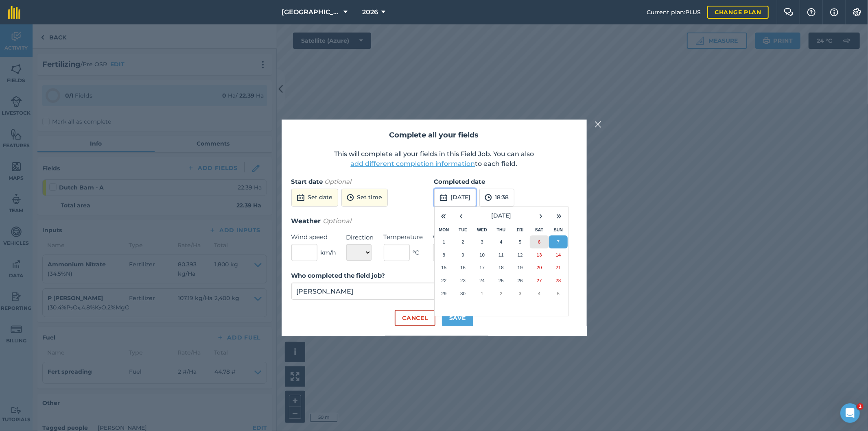 The image size is (868, 431). I want to click on button: 17 September 2025, so click(482, 268).